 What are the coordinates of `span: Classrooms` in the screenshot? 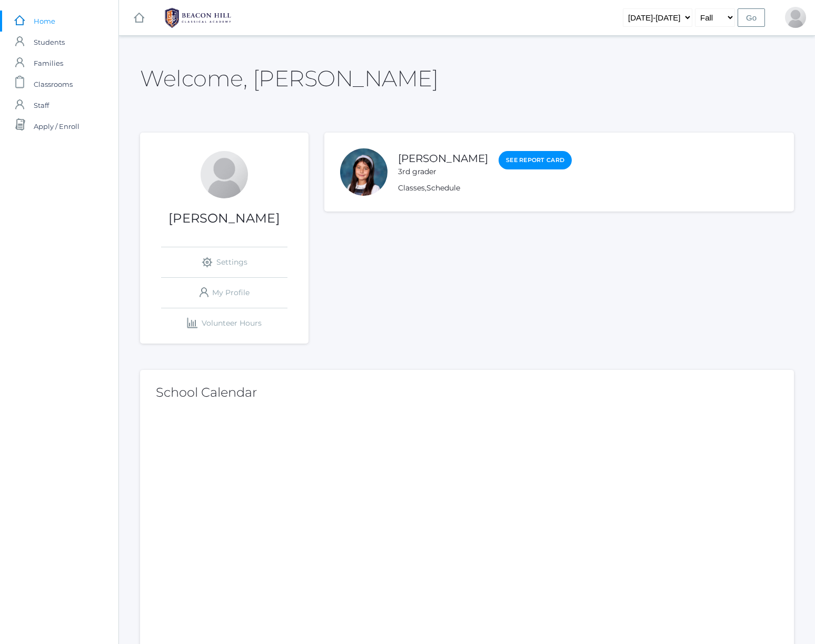 It's located at (53, 84).